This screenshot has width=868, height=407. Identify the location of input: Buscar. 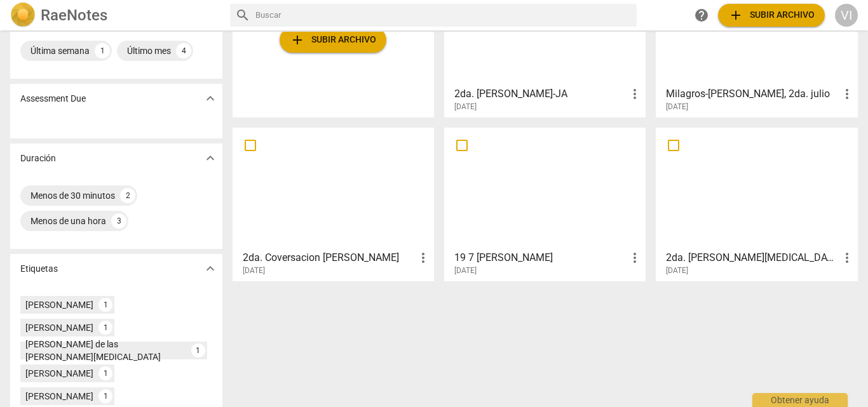
(443, 15).